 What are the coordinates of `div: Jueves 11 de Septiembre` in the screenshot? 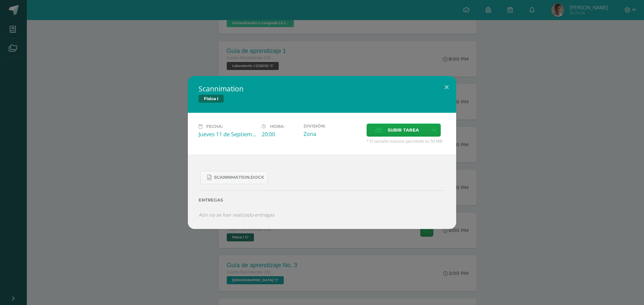 It's located at (228, 134).